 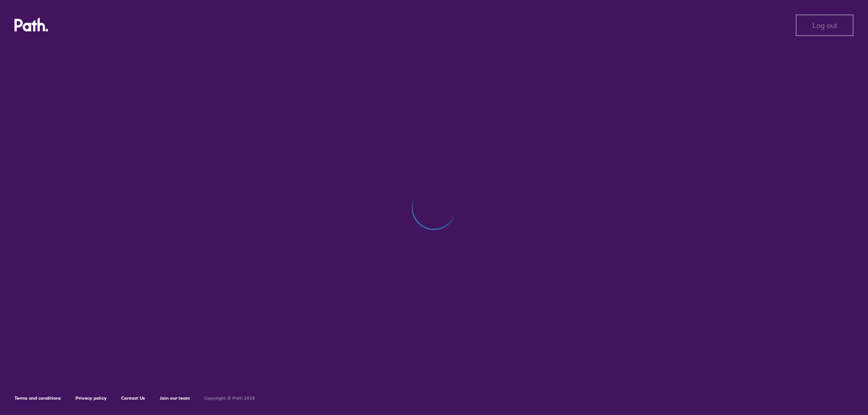 I want to click on h6: Copyright © Path 2018, so click(x=230, y=398).